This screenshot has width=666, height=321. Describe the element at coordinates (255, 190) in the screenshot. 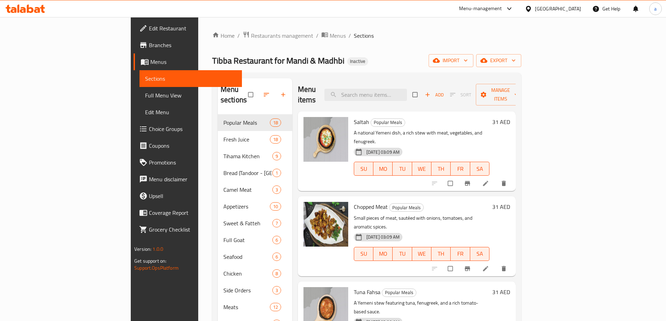

I see `div: Camel Meat3` at that location.